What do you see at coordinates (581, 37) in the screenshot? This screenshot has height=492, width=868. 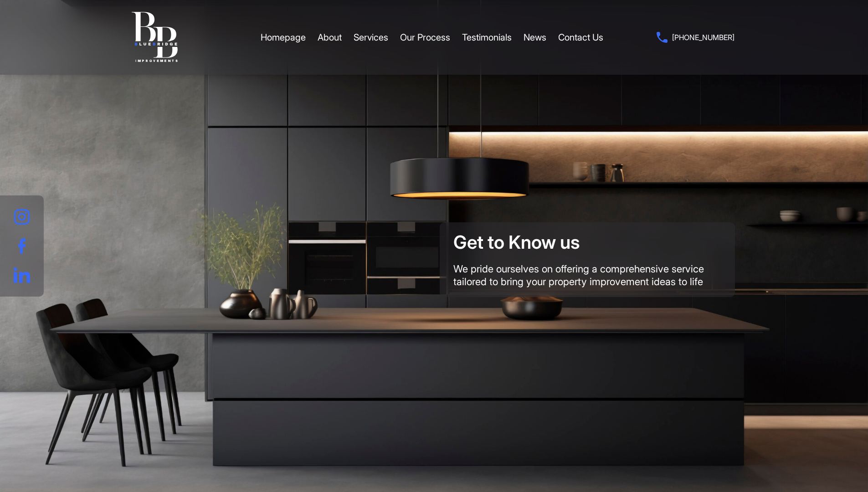 I see `a: Contact Us` at bounding box center [581, 37].